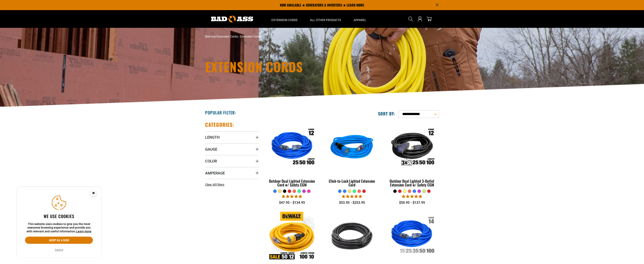  What do you see at coordinates (412, 183) in the screenshot?
I see `div: Outdoor Dual Lighted 3-Outlet Extension Cord w/ Safety CGM` at bounding box center [412, 183].